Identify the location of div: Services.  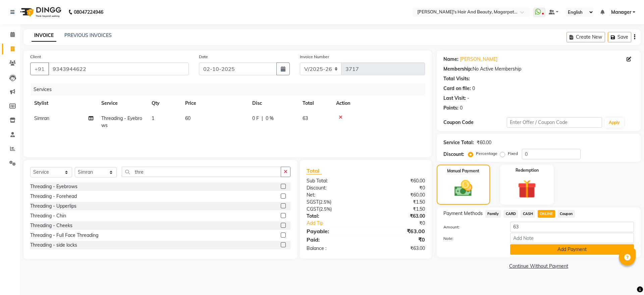
(230, 89).